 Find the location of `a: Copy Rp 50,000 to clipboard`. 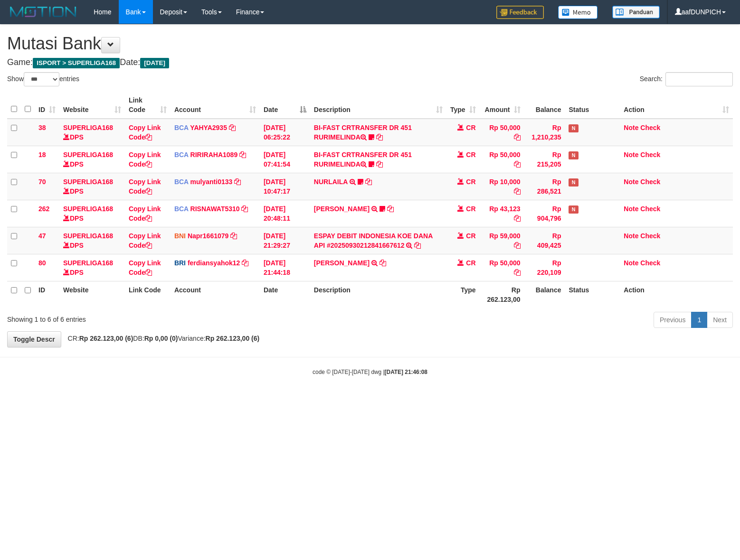

a: Copy Rp 50,000 to clipboard is located at coordinates (517, 137).